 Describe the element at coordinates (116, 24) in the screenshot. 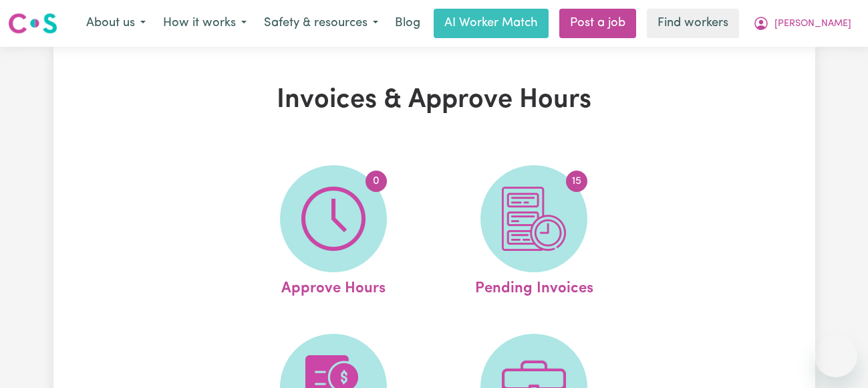

I see `button: About us` at that location.